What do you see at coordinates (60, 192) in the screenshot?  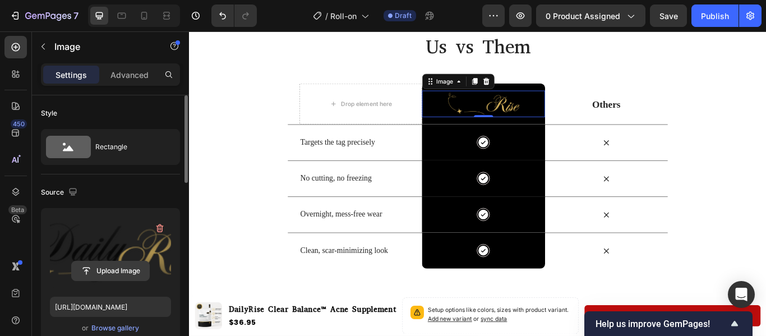 I see `div: Source` at bounding box center [60, 192].